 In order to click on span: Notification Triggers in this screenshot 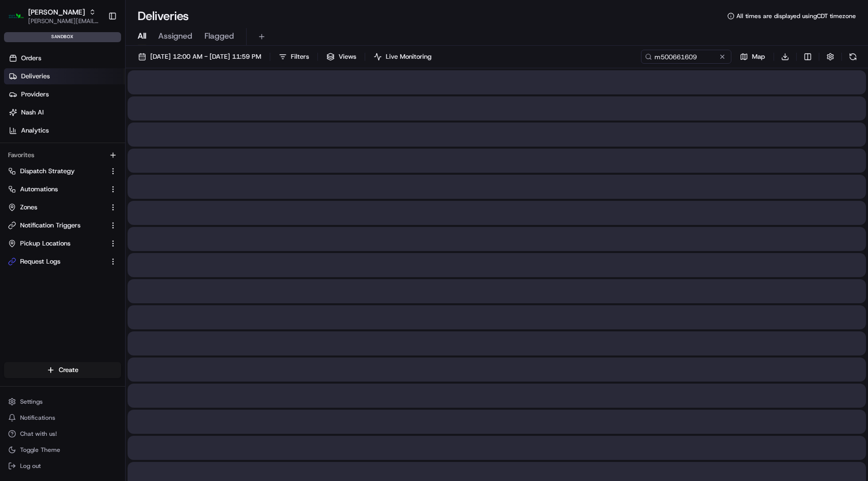, I will do `click(50, 226)`.